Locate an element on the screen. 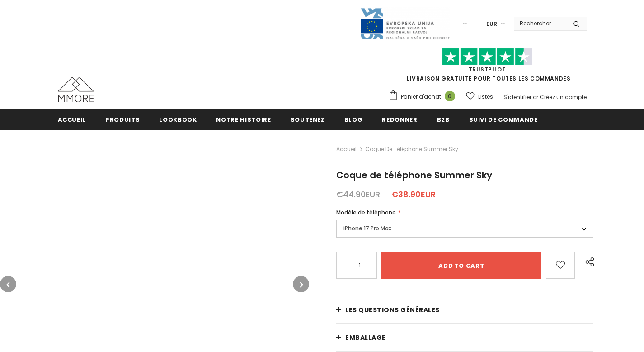 The height and width of the screenshot is (352, 644). img: Javni Razpis is located at coordinates (405, 24).